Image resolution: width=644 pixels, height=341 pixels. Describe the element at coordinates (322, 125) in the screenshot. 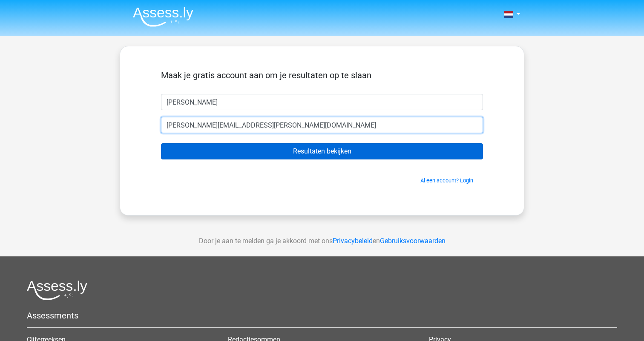

I see `input: Email` at that location.